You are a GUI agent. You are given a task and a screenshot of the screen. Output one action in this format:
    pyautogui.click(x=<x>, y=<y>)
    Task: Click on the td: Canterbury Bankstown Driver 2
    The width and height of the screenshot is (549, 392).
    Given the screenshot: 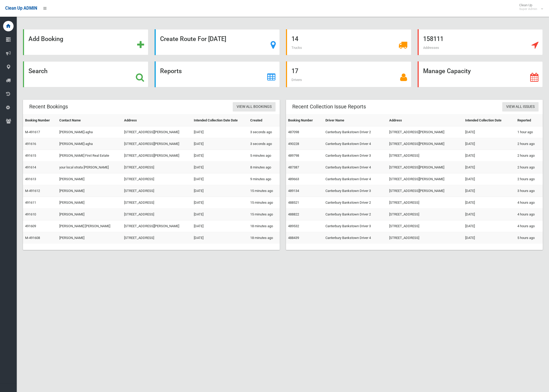 What is the action you would take?
    pyautogui.click(x=355, y=202)
    